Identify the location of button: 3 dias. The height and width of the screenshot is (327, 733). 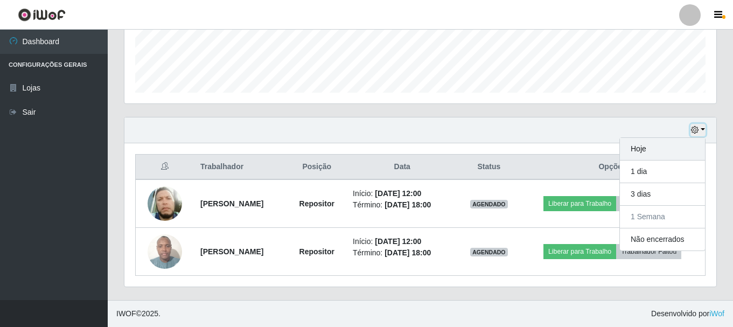
(663, 194).